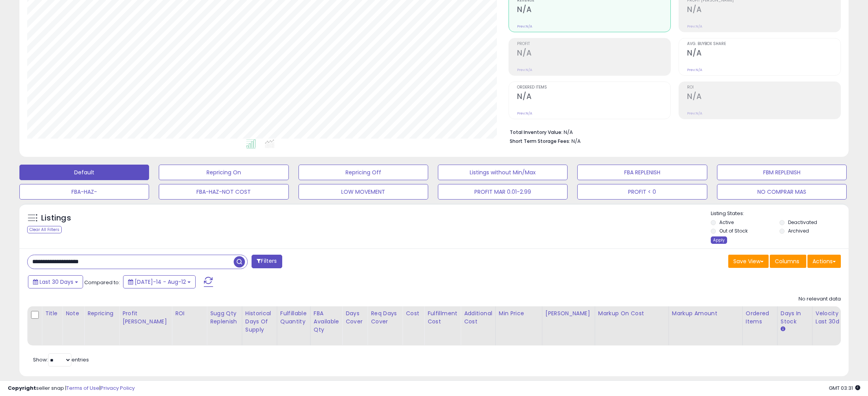 This screenshot has height=396, width=868. I want to click on span: Show: entries, so click(61, 359).